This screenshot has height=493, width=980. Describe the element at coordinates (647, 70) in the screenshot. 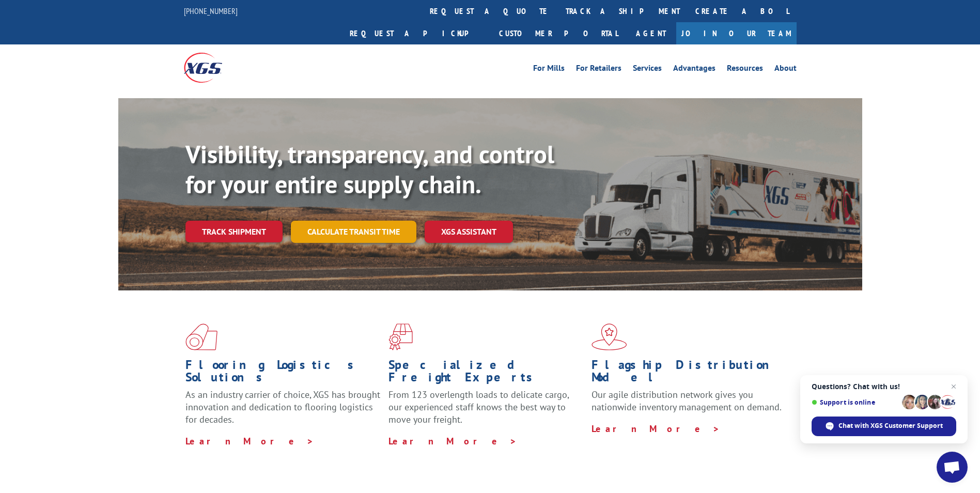

I see `a: Services` at that location.